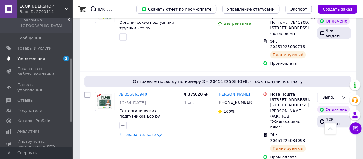 This screenshot has width=363, height=159. What do you see at coordinates (176, 9) in the screenshot?
I see `span: Скачать отчет по пром-оплате` at bounding box center [176, 9].